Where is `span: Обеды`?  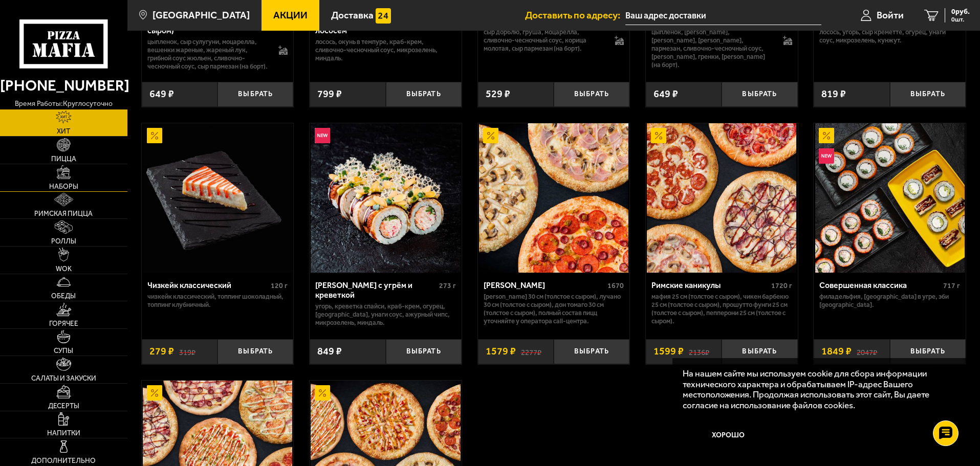 span: Обеды is located at coordinates (63, 296).